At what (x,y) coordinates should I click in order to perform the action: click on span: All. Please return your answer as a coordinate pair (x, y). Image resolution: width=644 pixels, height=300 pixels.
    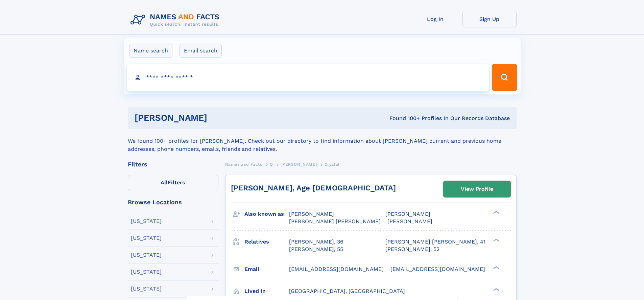
    Looking at the image, I should click on (164, 182).